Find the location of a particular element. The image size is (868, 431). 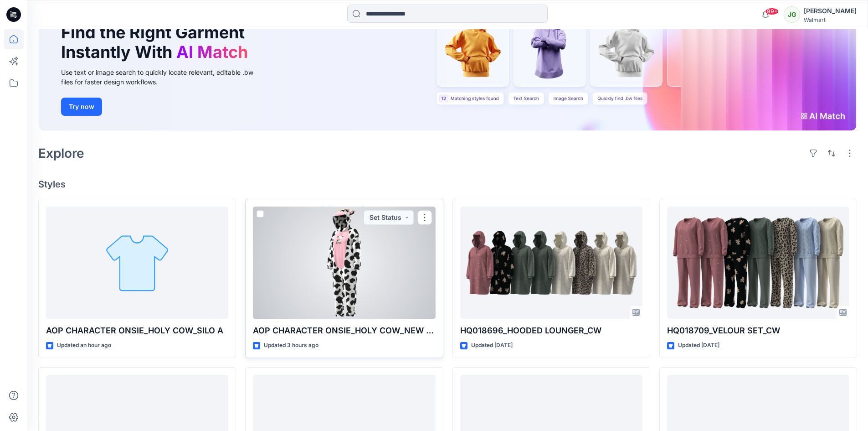

span: AI Match is located at coordinates (212, 52).